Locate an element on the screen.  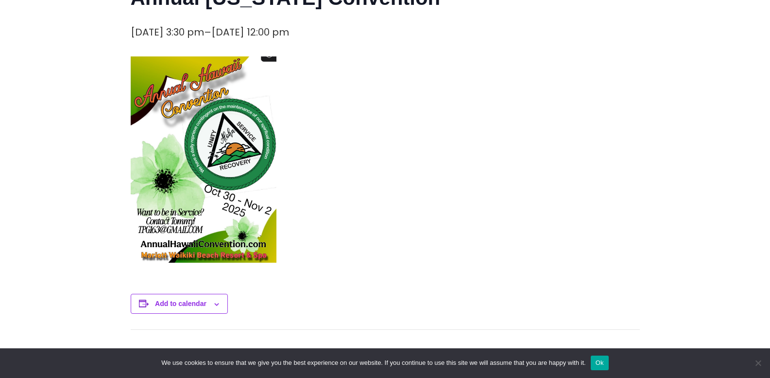
span: We use cookies to ensure that we give you the best experience on our website. If you continue to ... is located at coordinates (373, 363).